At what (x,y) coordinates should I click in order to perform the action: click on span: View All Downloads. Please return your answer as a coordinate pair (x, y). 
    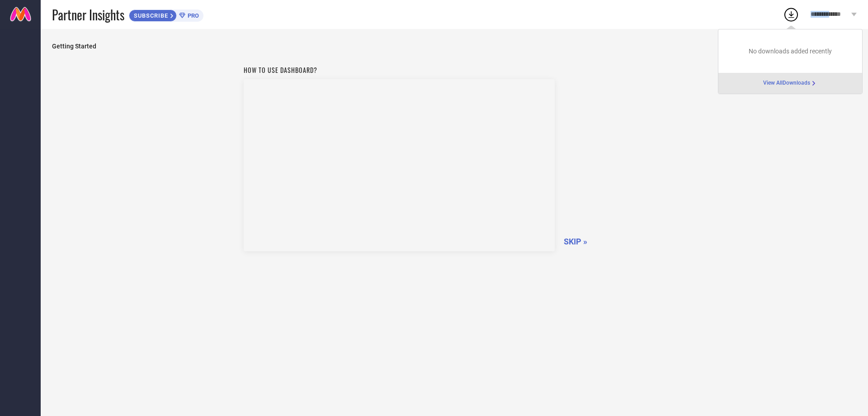
    Looking at the image, I should click on (787, 83).